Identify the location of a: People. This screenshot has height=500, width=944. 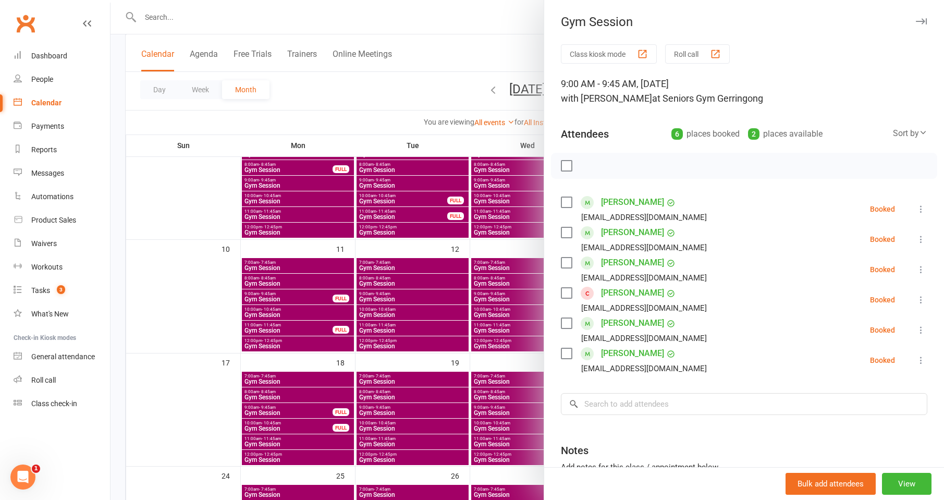
(61, 79).